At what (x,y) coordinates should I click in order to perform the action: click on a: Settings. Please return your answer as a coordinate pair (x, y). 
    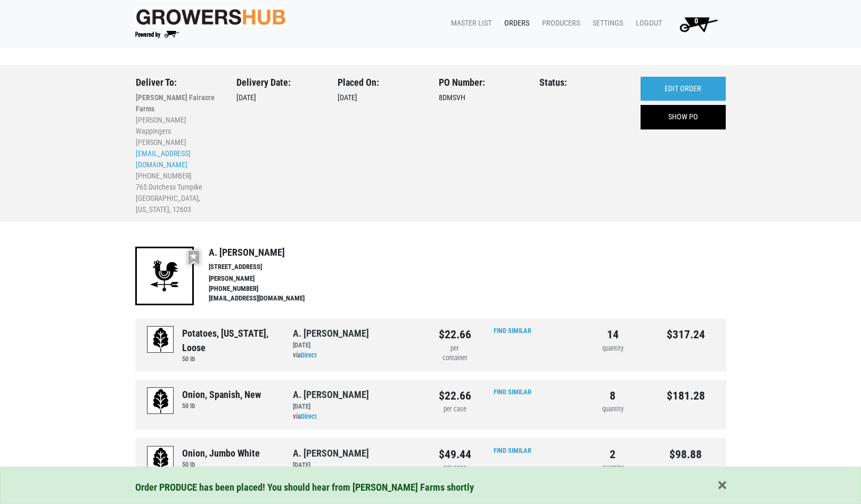
    Looking at the image, I should click on (606, 23).